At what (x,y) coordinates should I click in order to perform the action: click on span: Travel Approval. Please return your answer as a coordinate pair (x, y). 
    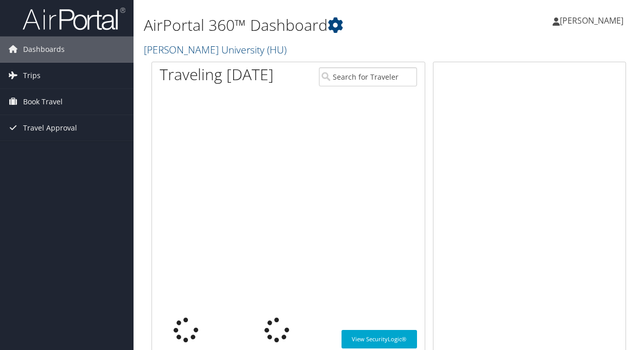
    Looking at the image, I should click on (50, 128).